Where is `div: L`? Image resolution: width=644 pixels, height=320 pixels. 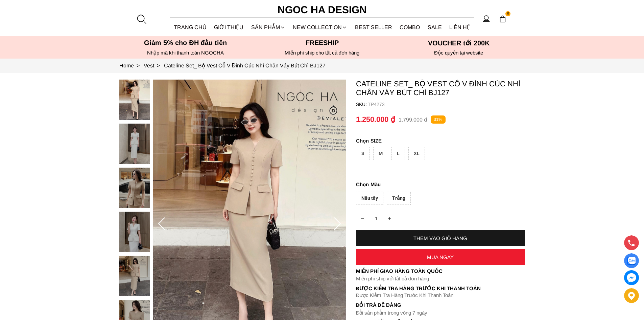
div: L is located at coordinates (398, 153).